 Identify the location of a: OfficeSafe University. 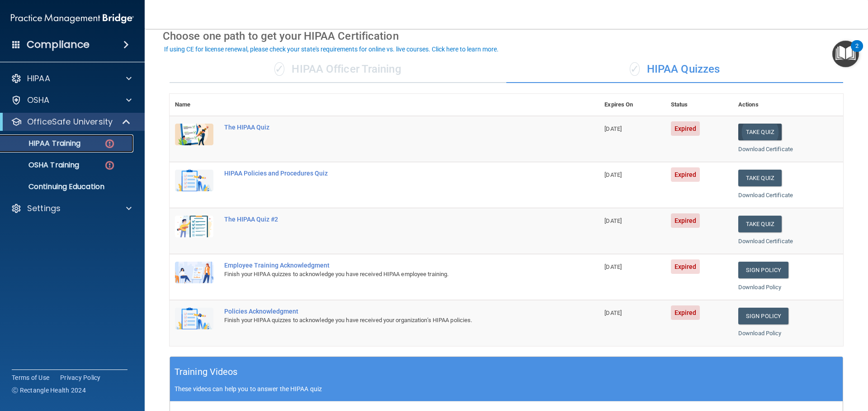
(71, 122).